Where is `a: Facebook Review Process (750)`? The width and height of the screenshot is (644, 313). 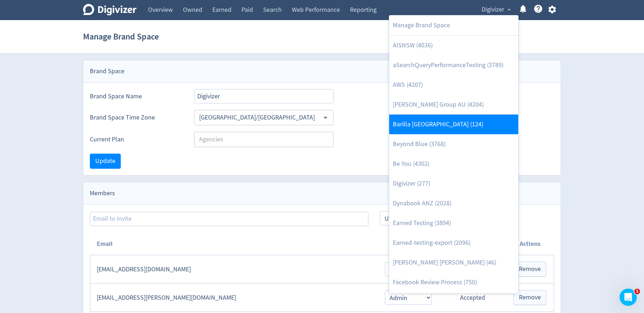 a: Facebook Review Process (750) is located at coordinates (454, 282).